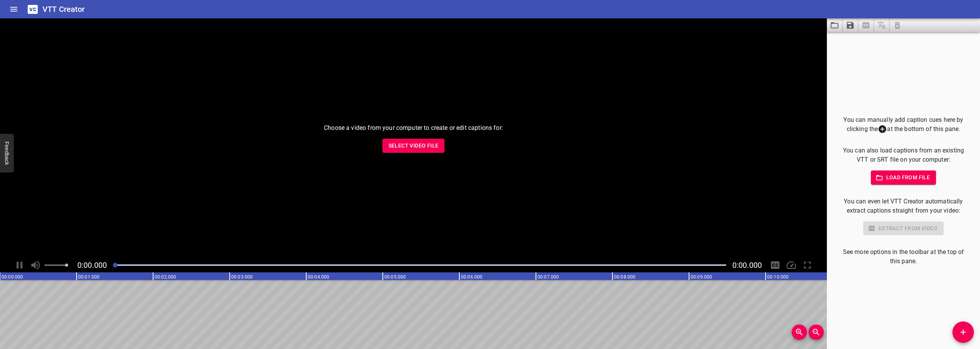 Image resolution: width=980 pixels, height=349 pixels. What do you see at coordinates (472, 277) in the screenshot?
I see `text: 00:06.000` at bounding box center [472, 277].